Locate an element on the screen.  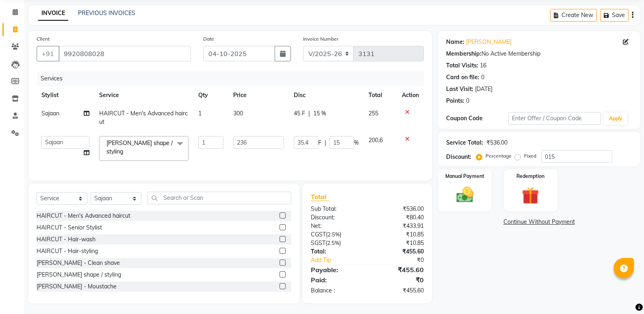
input: Search by Name/Mobile/Email/Code is located at coordinates (125, 53).